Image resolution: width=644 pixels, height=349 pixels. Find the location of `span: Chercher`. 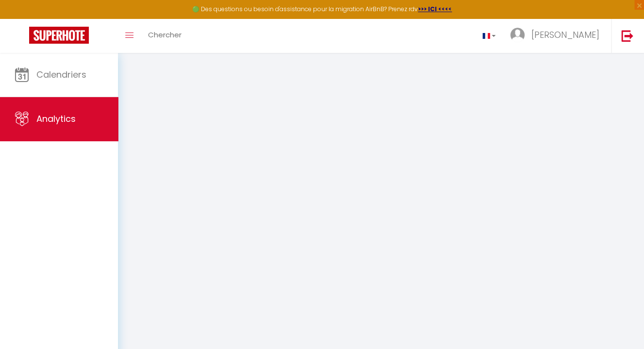

span: Chercher is located at coordinates (165, 34).